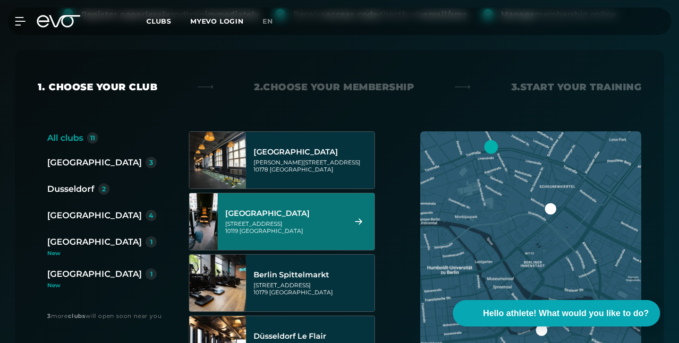  What do you see at coordinates (290, 336) in the screenshot?
I see `font: Düsseldorf Le Flair` at bounding box center [290, 336].